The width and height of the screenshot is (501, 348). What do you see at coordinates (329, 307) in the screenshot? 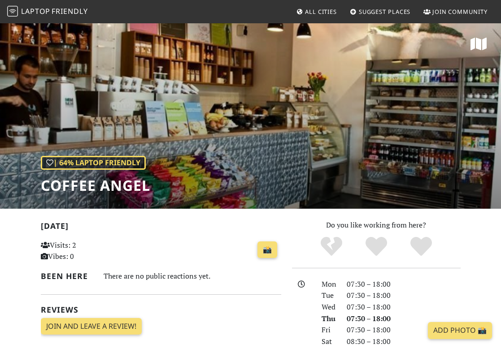
I see `div: Wed` at bounding box center [329, 307].